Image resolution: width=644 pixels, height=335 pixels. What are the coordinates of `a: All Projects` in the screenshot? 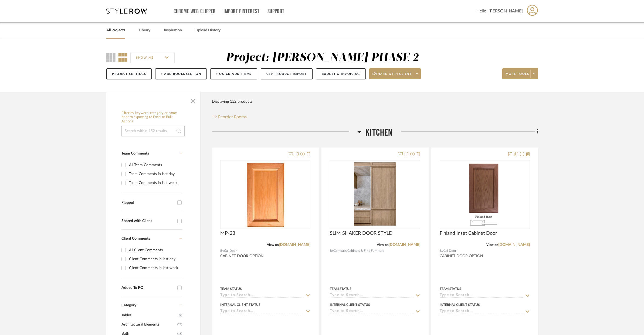 It's located at (116, 30).